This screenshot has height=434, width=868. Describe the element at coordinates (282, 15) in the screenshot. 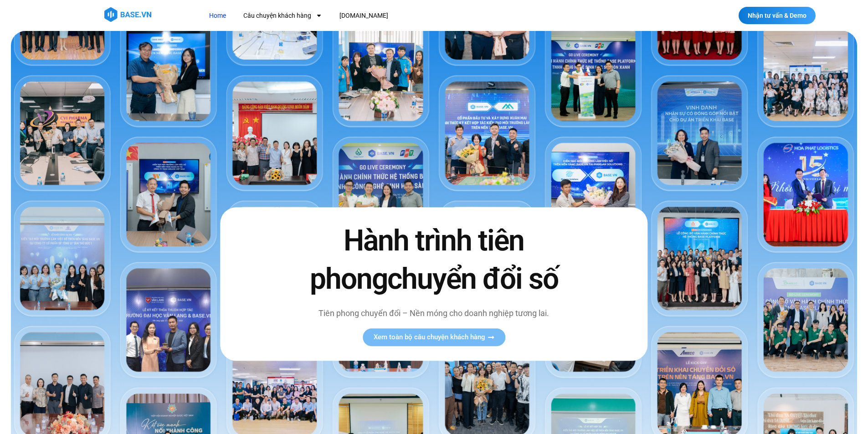

I see `a: Câu chuyện khách hàng` at that location.